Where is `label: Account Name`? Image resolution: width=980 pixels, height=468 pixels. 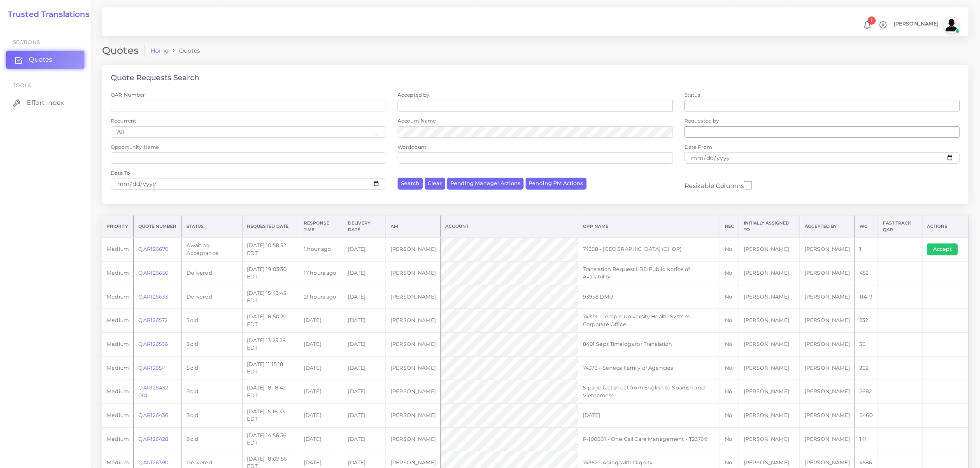 label: Account Name is located at coordinates (417, 120).